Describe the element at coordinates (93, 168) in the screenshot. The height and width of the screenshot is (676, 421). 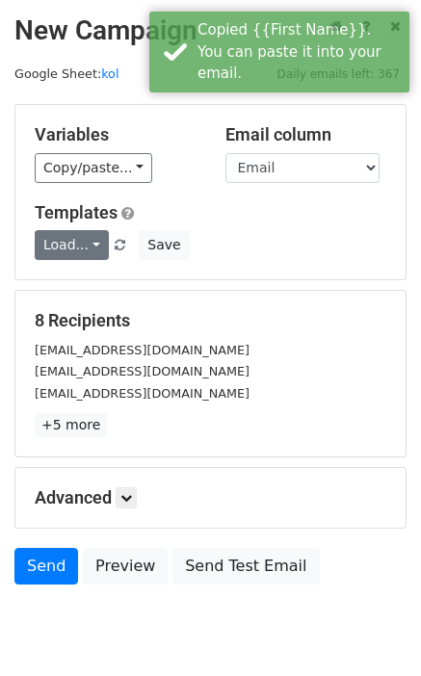
I see `a: Copy/paste...` at that location.